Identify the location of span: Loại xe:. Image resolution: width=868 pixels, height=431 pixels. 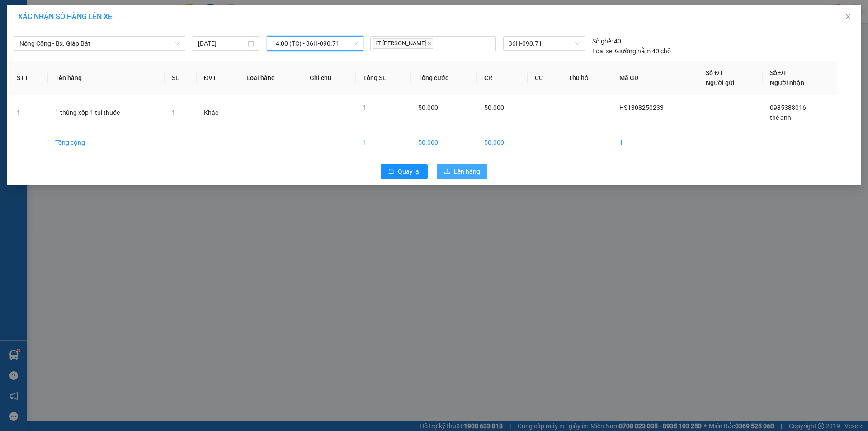
(603, 51).